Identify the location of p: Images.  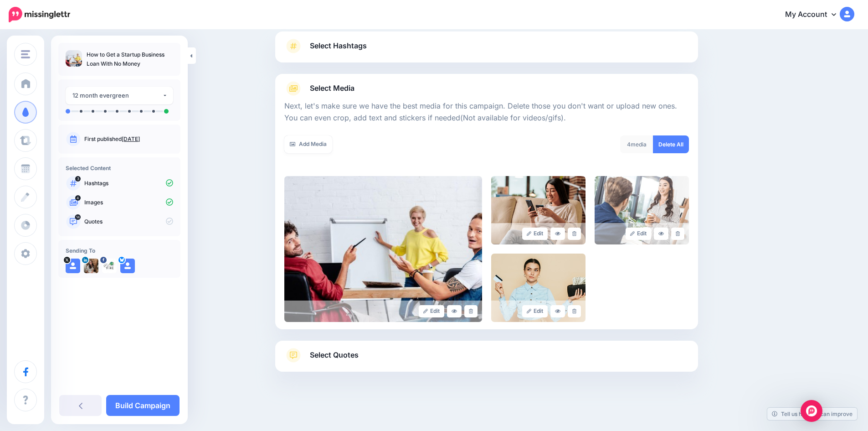
(129, 202).